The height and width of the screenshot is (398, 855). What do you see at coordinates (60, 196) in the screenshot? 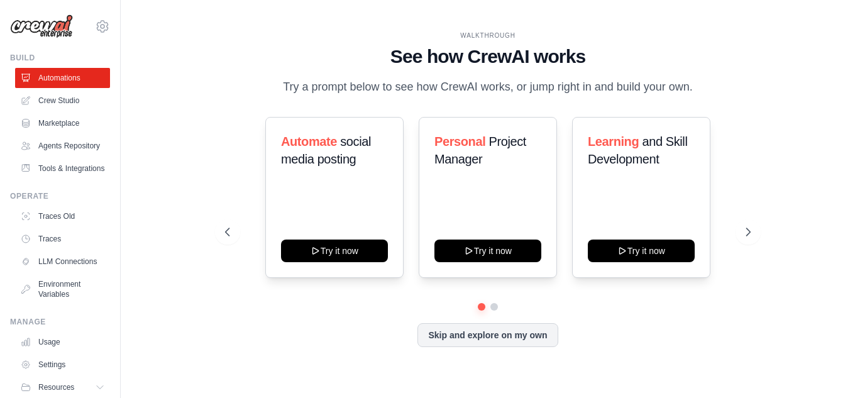
I see `div: Operate` at bounding box center [60, 196].